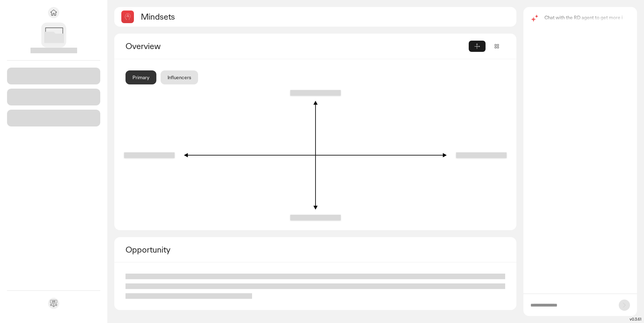 This screenshot has width=644, height=323. I want to click on div: Primary, so click(141, 78).